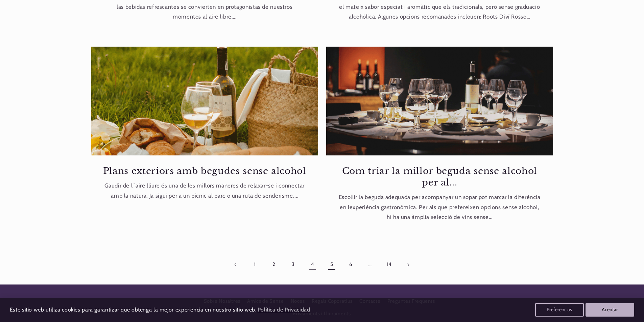  I want to click on a: Pàgina 5, so click(331, 264).